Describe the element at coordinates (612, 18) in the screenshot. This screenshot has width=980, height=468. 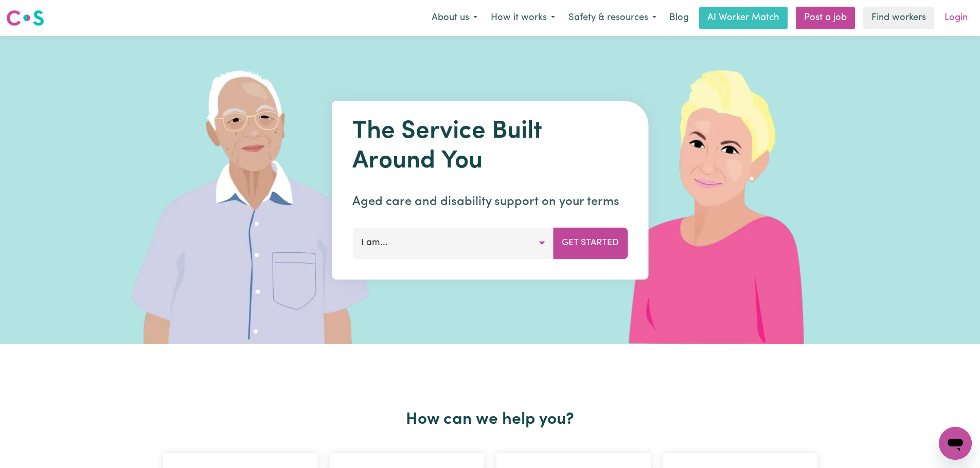
I see `button: Safety & resources` at that location.